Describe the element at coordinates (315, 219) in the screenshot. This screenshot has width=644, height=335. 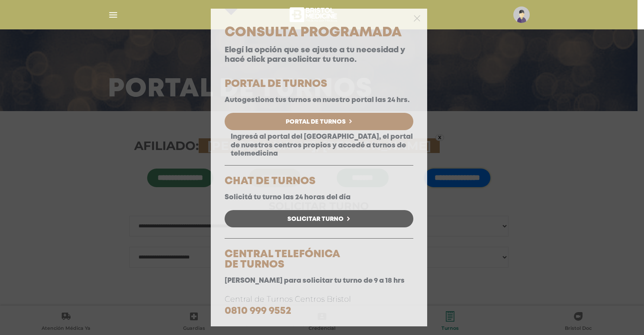
I see `span: Solicitar Turno` at that location.